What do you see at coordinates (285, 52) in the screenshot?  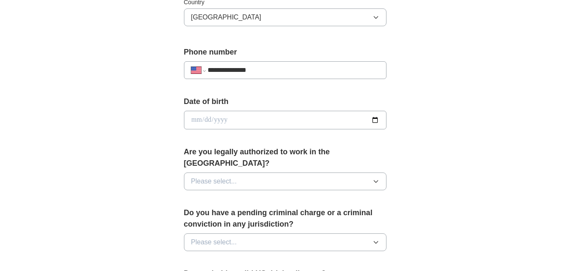 I see `label: Phone number` at bounding box center [285, 52].